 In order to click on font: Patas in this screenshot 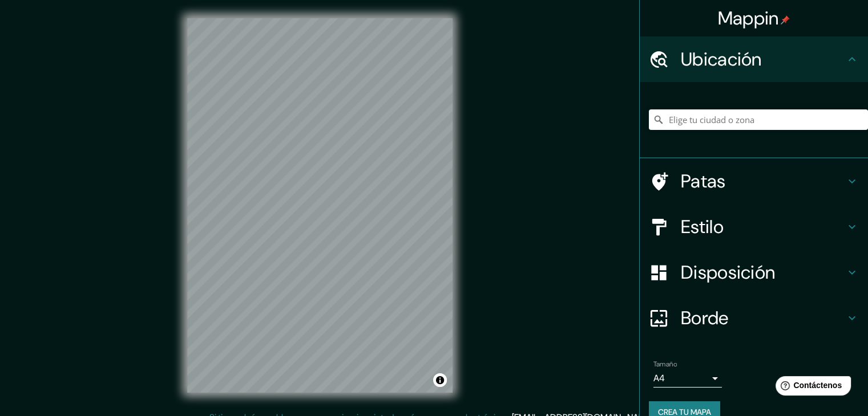, I will do `click(703, 181)`.